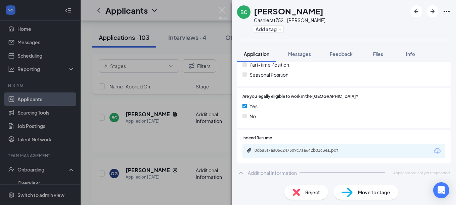 The image size is (456, 205). Describe the element at coordinates (441, 191) in the screenshot. I see `div: Open Intercom Messenger` at that location.